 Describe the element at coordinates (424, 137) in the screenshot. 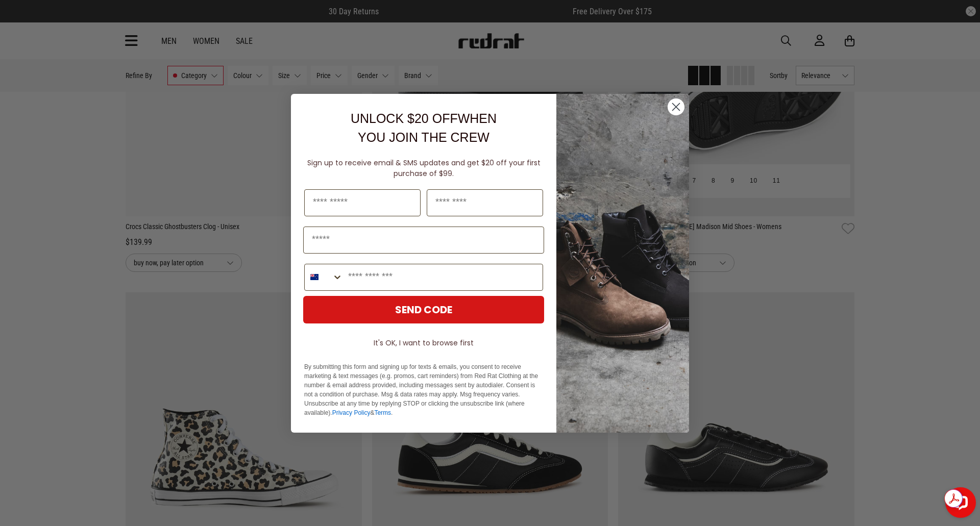

I see `span: YOU JOIN THE CREW` at that location.